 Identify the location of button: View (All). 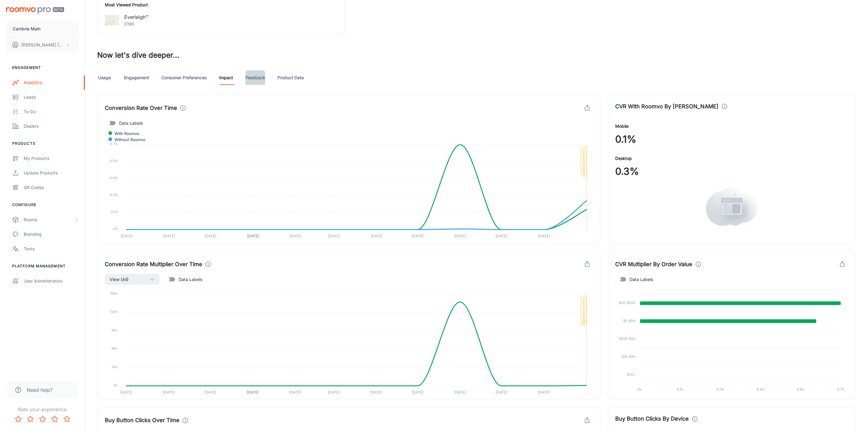
(132, 280).